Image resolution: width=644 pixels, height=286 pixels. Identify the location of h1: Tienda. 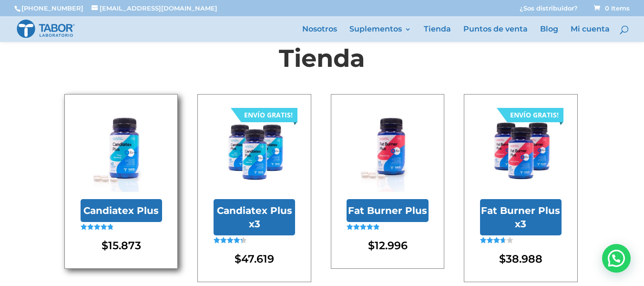
(322, 61).